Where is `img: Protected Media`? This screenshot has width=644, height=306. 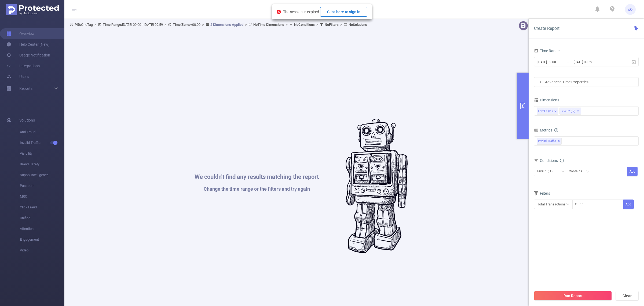 img: Protected Media is located at coordinates (32, 10).